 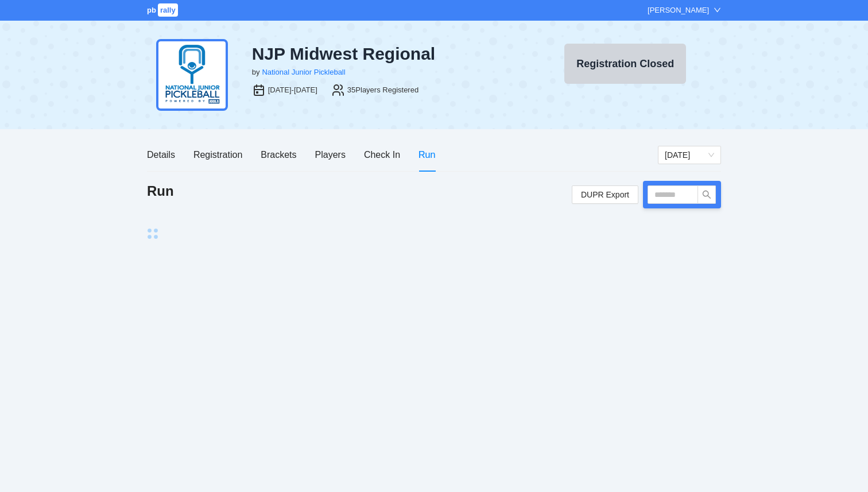 I want to click on a: DUPR Export, so click(x=605, y=195).